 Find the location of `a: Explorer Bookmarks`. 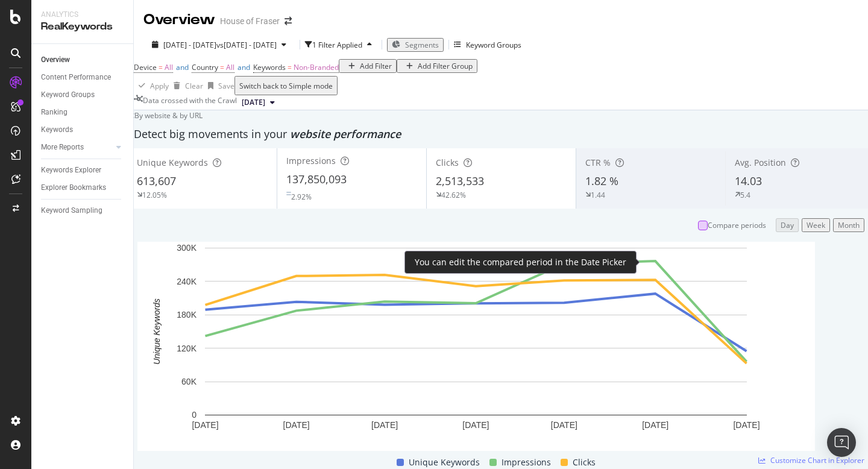

a: Explorer Bookmarks is located at coordinates (82, 188).